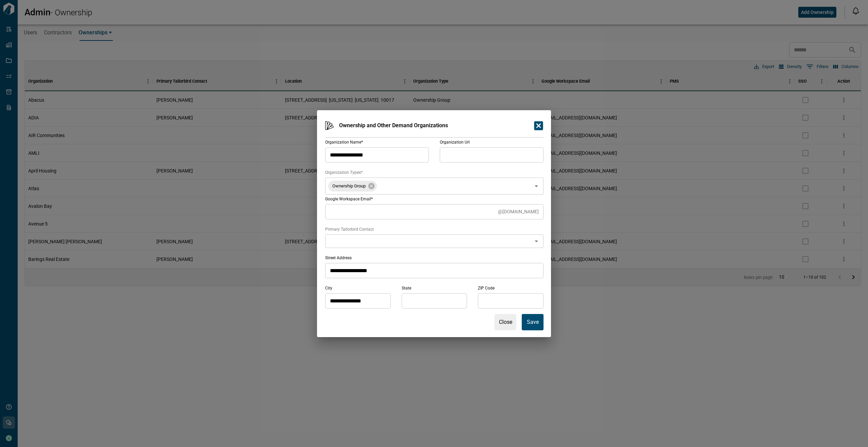  I want to click on div: Ownership Group, so click(352, 186).